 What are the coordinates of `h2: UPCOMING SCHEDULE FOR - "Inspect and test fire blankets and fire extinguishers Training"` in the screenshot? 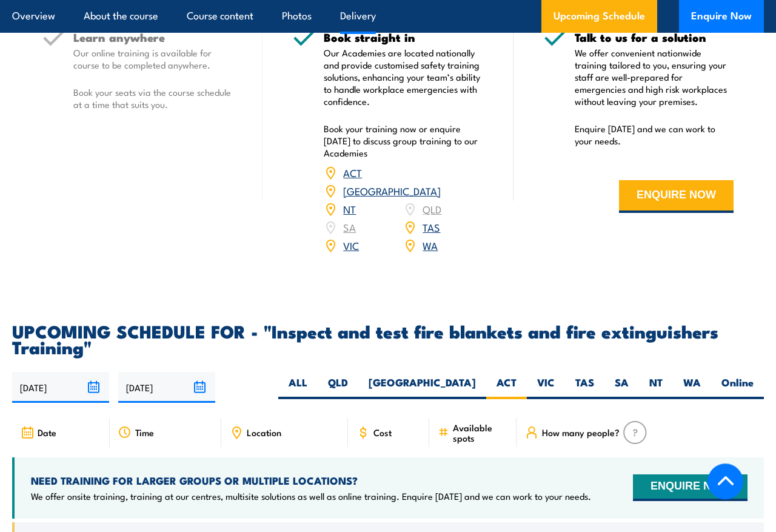 It's located at (388, 339).